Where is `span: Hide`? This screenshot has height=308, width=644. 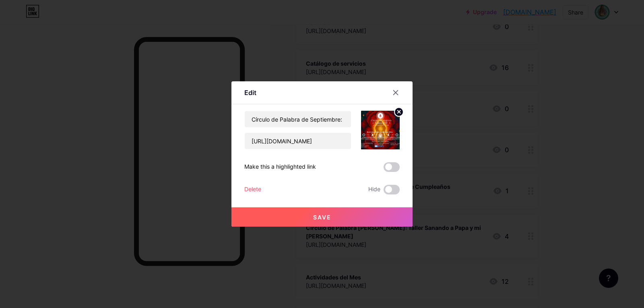 span: Hide is located at coordinates (375, 190).